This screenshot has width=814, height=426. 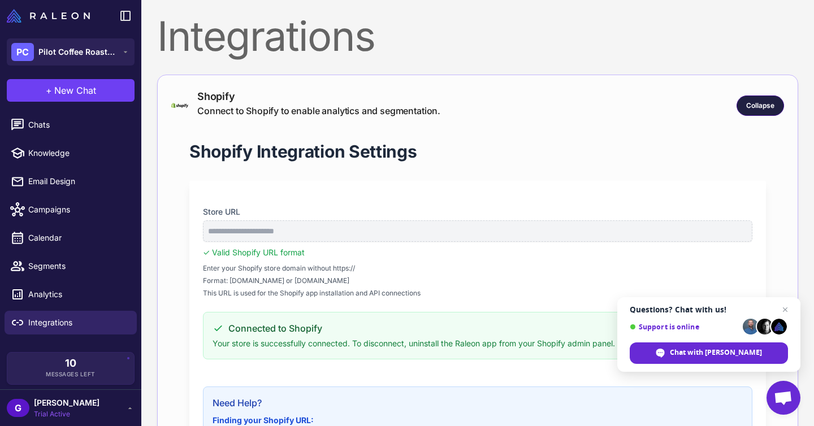 What do you see at coordinates (23, 52) in the screenshot?
I see `div: PC` at bounding box center [23, 52].